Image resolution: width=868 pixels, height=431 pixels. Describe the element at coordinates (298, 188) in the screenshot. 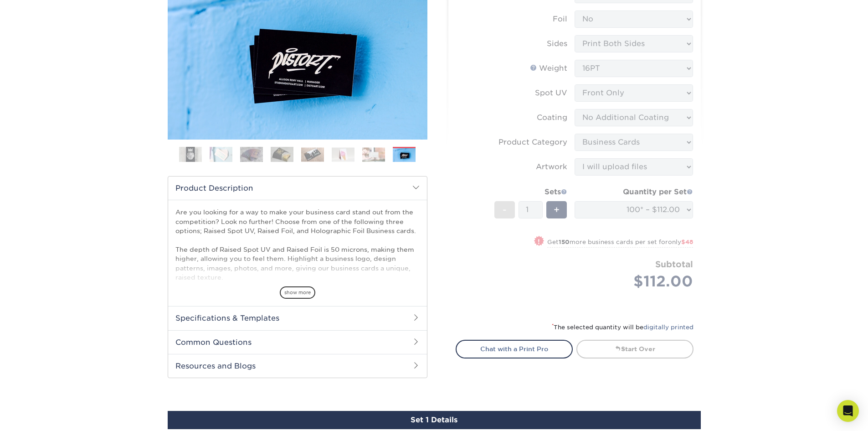

I see `h2: Product Description` at that location.